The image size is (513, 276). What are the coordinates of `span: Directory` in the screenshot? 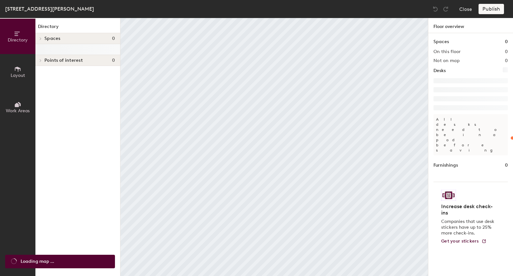 It's located at (18, 40).